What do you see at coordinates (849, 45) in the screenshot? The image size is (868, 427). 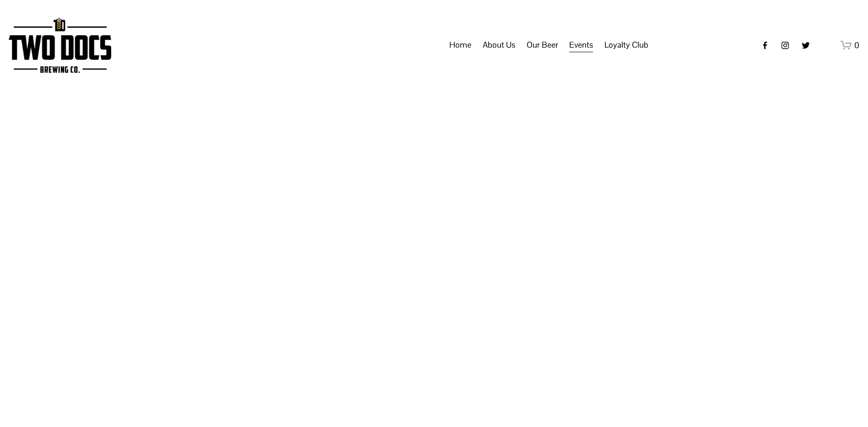 I see `a: 0` at bounding box center [849, 45].